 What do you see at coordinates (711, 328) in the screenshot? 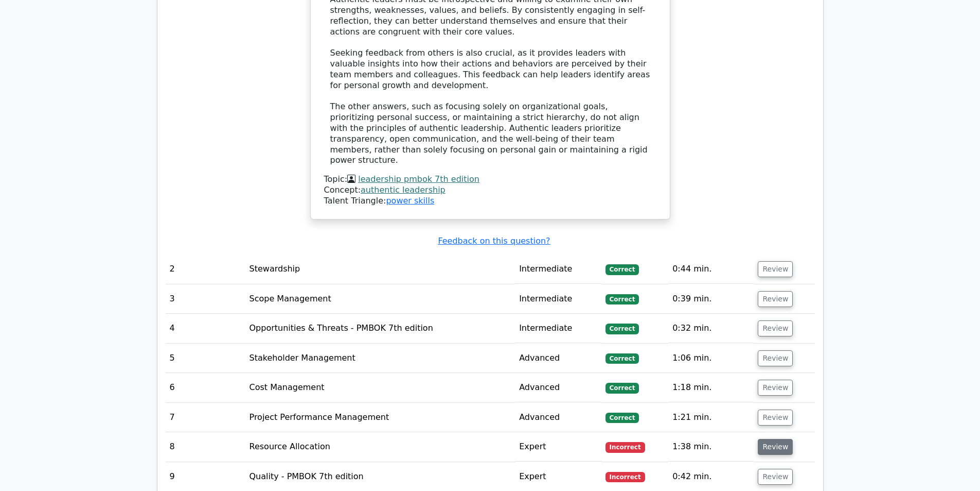
I see `td: 0:32 min.` at bounding box center [711, 328].